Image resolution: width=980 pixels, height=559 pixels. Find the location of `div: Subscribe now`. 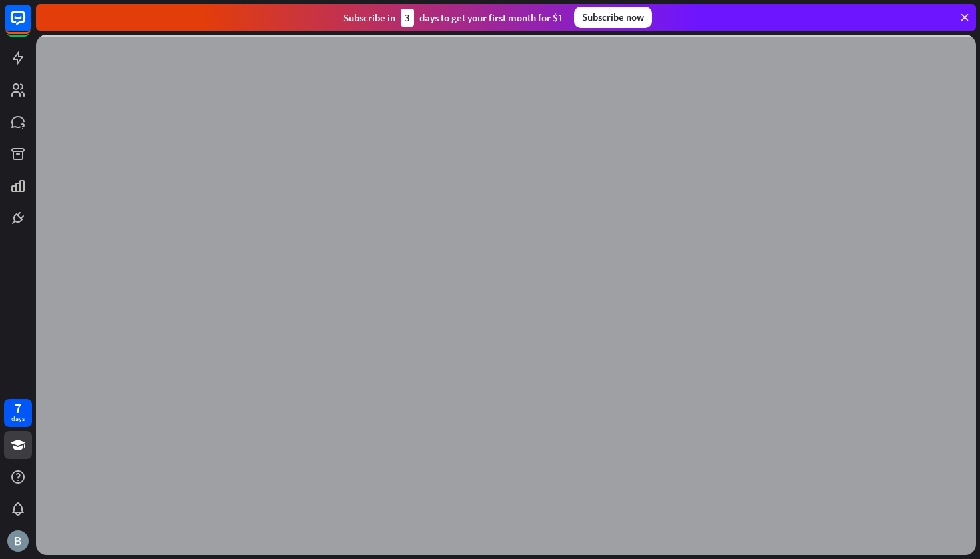

div: Subscribe now is located at coordinates (613, 17).